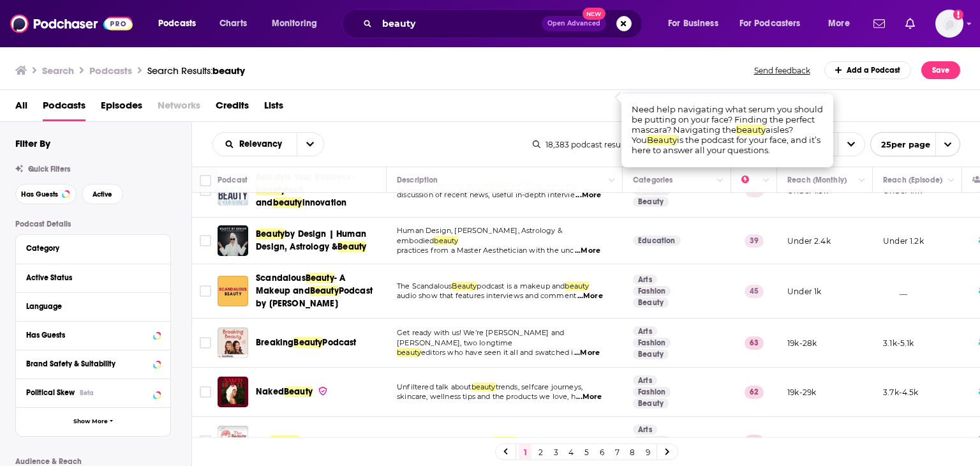  What do you see at coordinates (233, 24) in the screenshot?
I see `a: Charts` at bounding box center [233, 24].